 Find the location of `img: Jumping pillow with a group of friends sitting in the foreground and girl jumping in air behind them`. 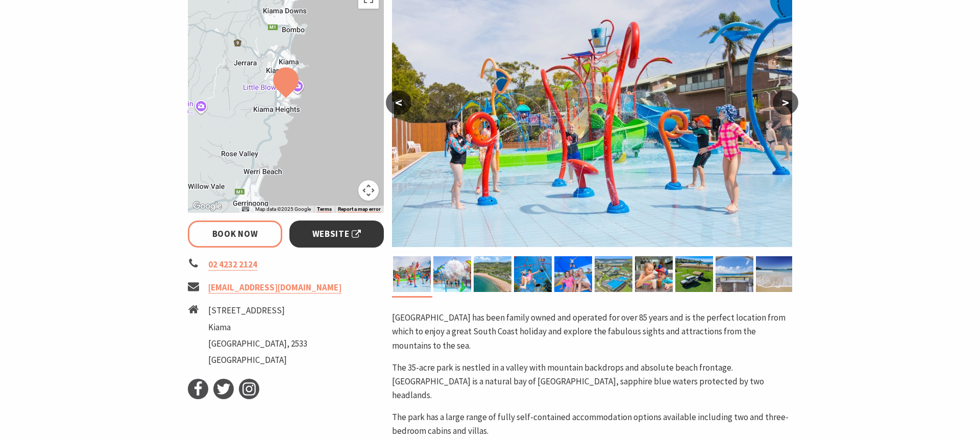

img: Jumping pillow with a group of friends sitting in the foreground and girl jumping in air behind them is located at coordinates (573, 275).